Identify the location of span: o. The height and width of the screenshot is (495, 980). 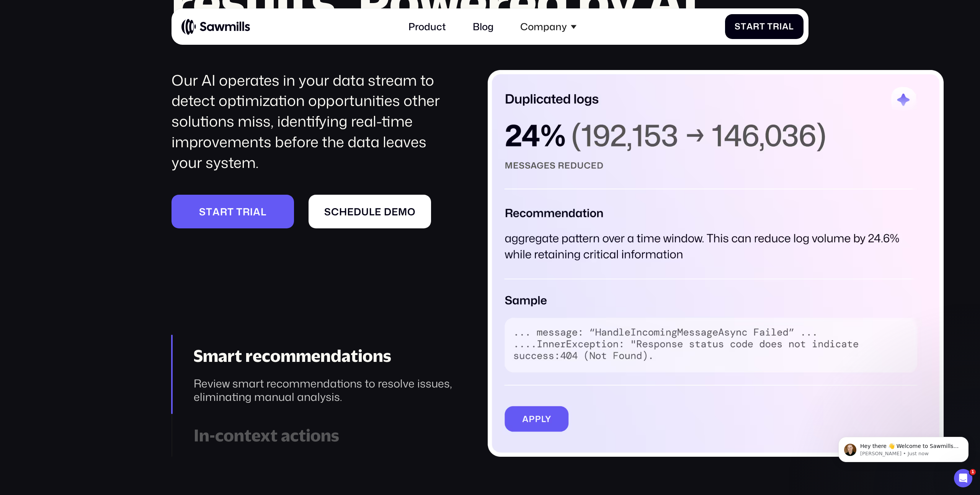
(411, 212).